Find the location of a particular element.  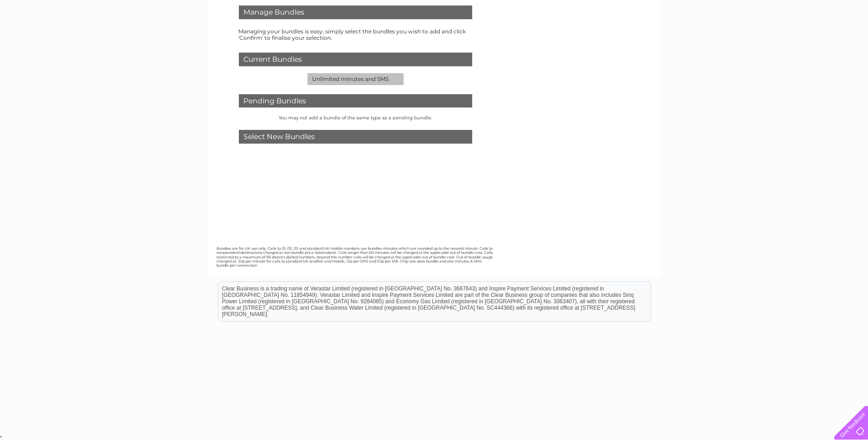

a: Telecoms is located at coordinates (769, 42).